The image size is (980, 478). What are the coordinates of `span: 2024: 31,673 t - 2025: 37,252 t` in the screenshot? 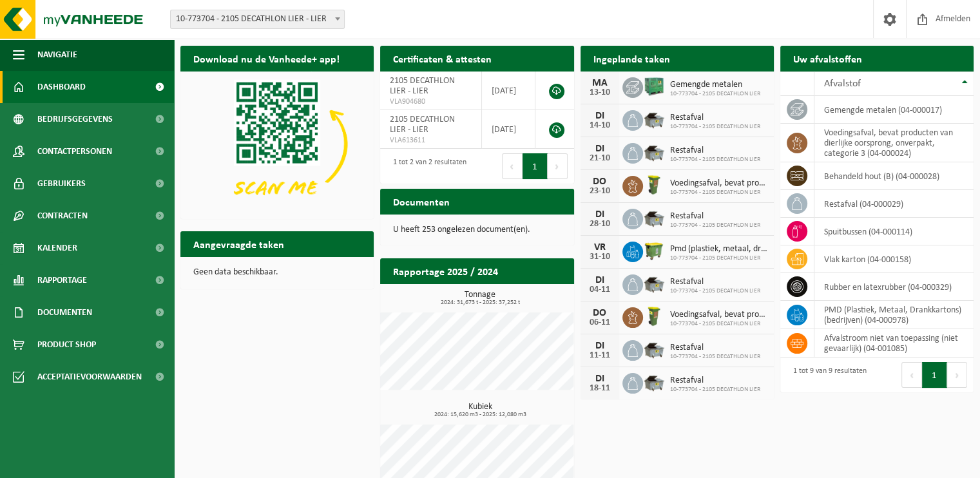 It's located at (480, 303).